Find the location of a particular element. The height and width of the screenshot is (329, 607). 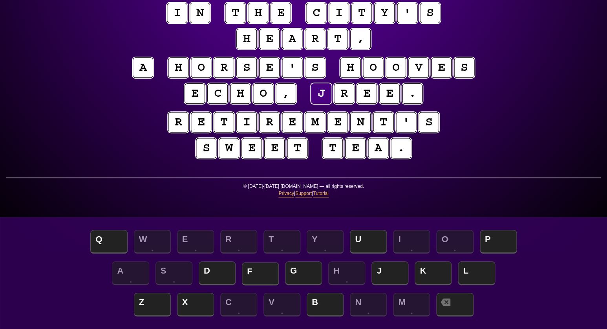

span: A is located at coordinates (130, 273).